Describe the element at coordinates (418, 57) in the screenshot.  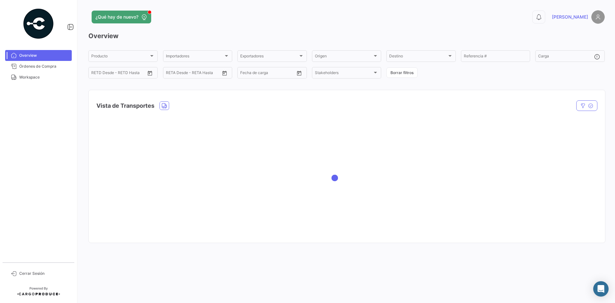
I see `span: Destino` at that location.